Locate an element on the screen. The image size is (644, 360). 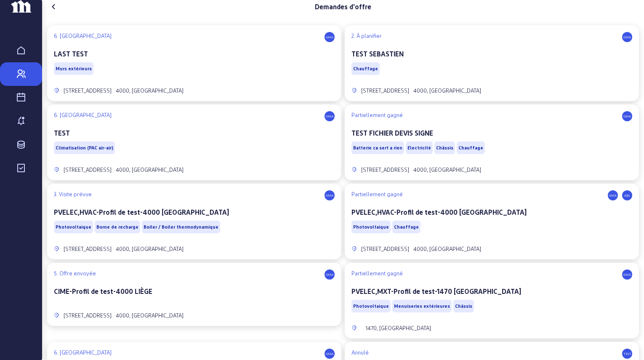
span: Borne de recharge is located at coordinates (117, 227).